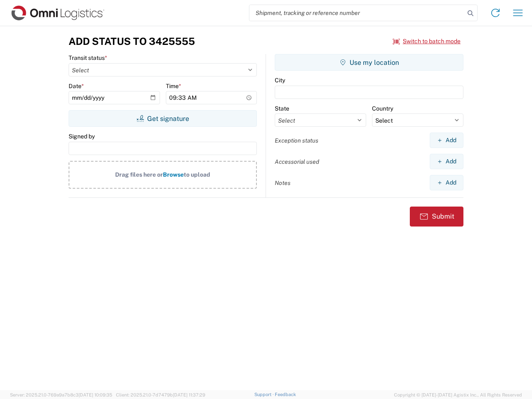 Image resolution: width=532 pixels, height=399 pixels. What do you see at coordinates (297, 162) in the screenshot?
I see `label: Accessorial used` at bounding box center [297, 162].